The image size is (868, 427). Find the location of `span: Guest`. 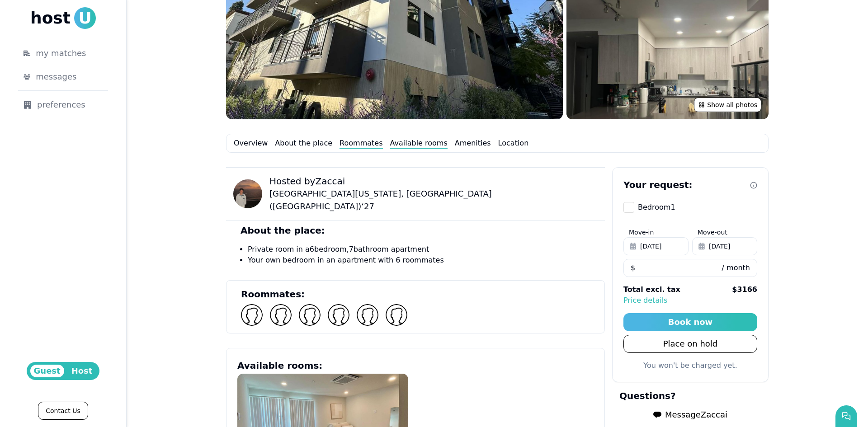

span: Guest is located at coordinates (47, 371).